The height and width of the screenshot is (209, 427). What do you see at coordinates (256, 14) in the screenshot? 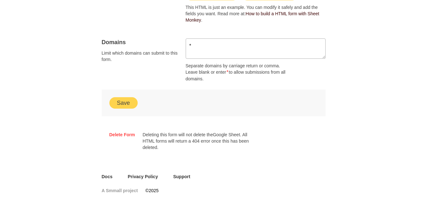
I see `p: This HTML is just an example. You can modify it safely and add the fields you want. Read more at: .` at bounding box center [256, 14].